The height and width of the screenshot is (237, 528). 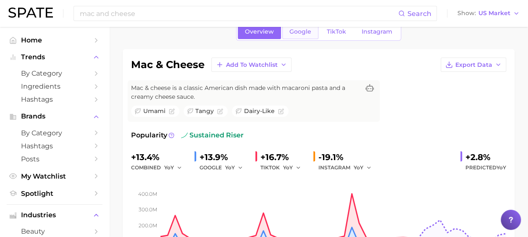 I want to click on a: Home, so click(x=55, y=40).